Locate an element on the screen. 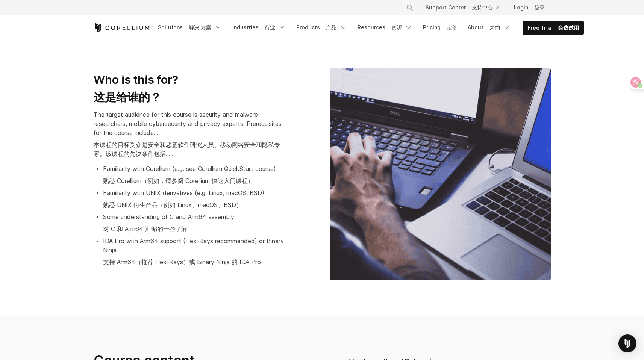  div: Open Intercom Messenger is located at coordinates (628, 344).